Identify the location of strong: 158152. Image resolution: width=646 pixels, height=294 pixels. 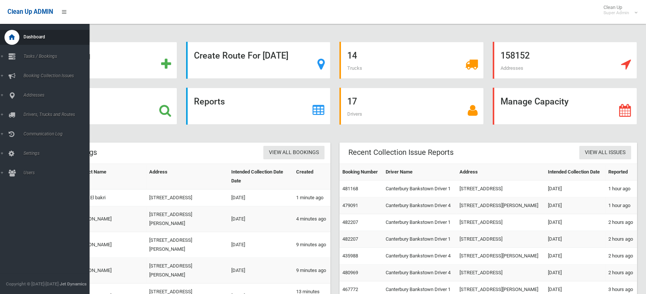
(515, 56).